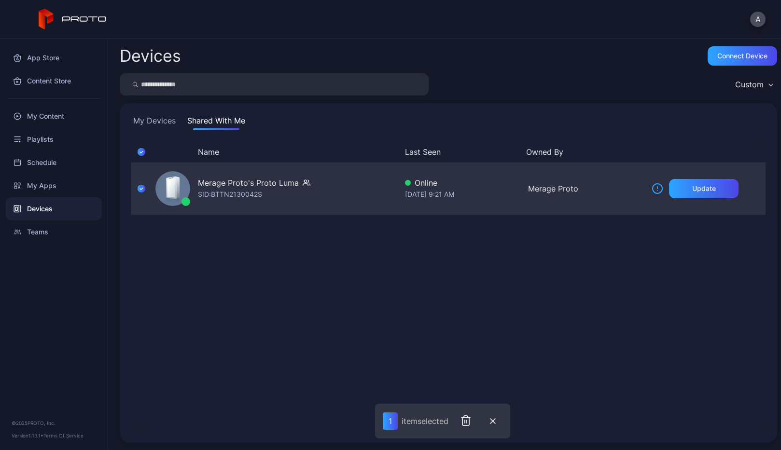 This screenshot has height=450, width=781. Describe the element at coordinates (54, 209) in the screenshot. I see `div: Devices` at that location.